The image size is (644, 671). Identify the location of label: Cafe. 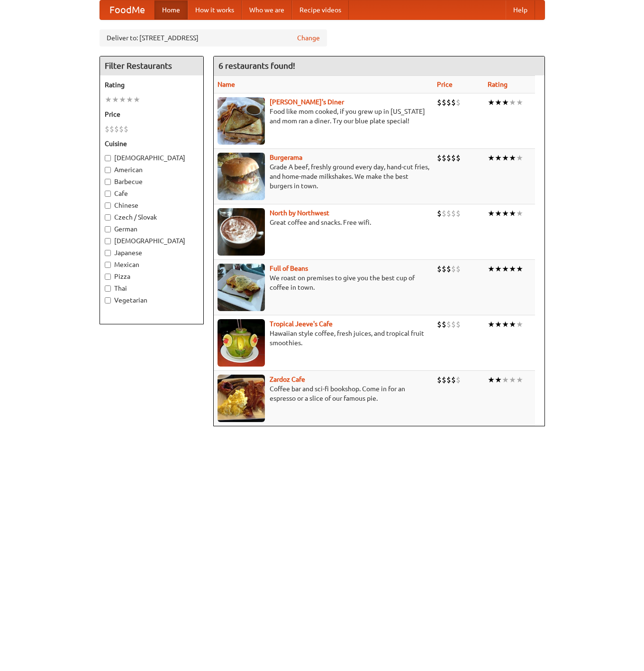
(151, 193).